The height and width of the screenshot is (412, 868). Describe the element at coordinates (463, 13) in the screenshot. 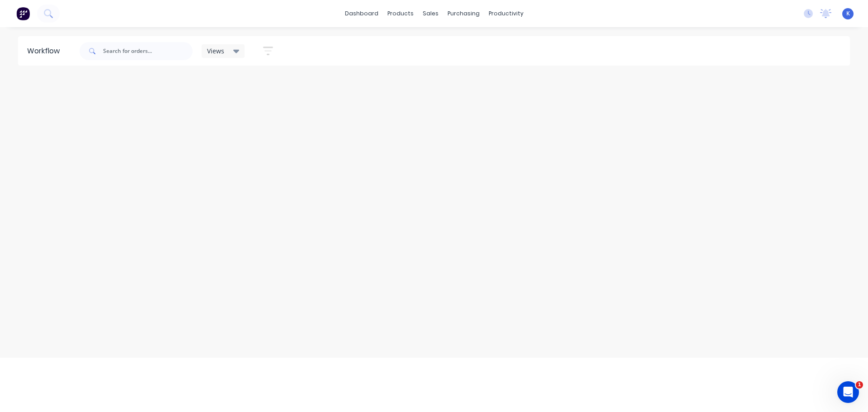

I see `div: purchasing` at that location.